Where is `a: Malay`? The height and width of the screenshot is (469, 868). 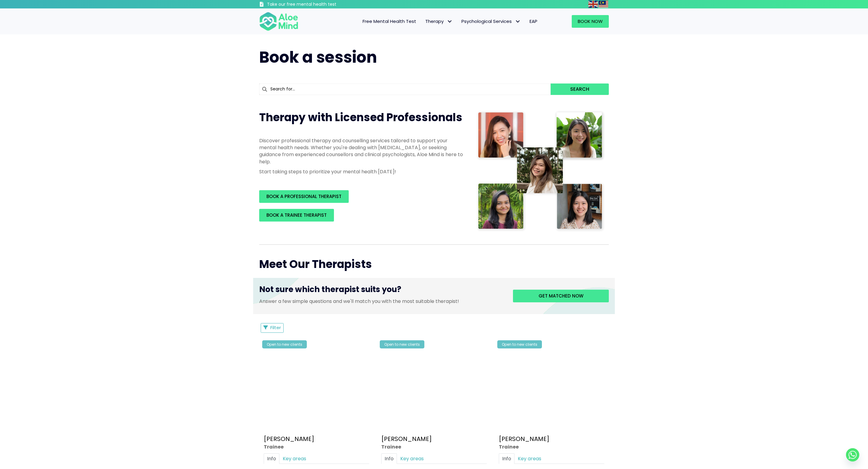 a: Malay is located at coordinates (604, 4).